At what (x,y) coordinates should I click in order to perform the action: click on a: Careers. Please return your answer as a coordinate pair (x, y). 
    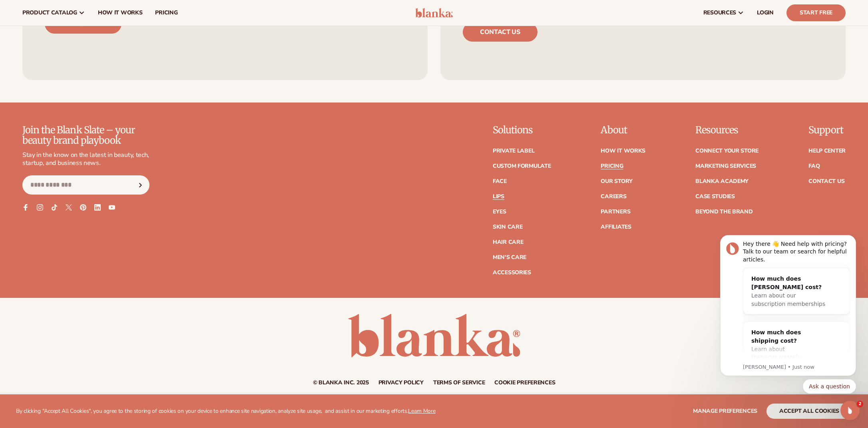
    Looking at the image, I should click on (614, 197).